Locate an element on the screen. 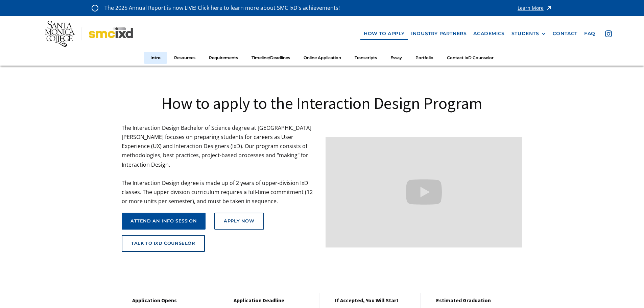 Image resolution: width=644 pixels, height=308 pixels. a: Learn More is located at coordinates (534, 8).